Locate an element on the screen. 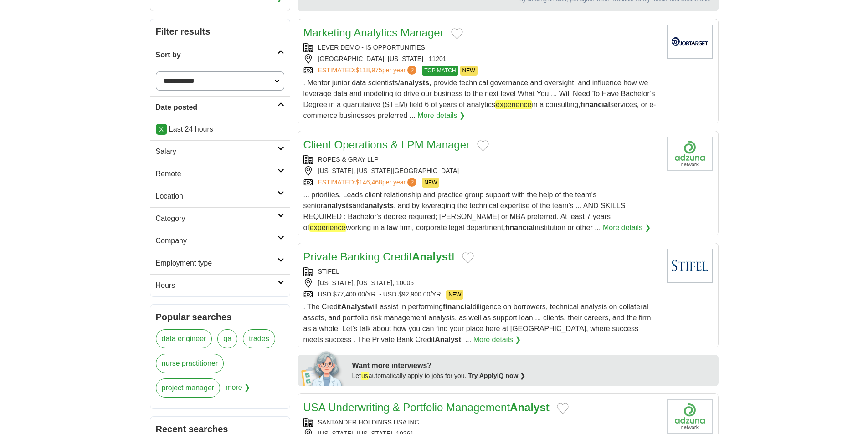  a: Remote is located at coordinates (220, 173).